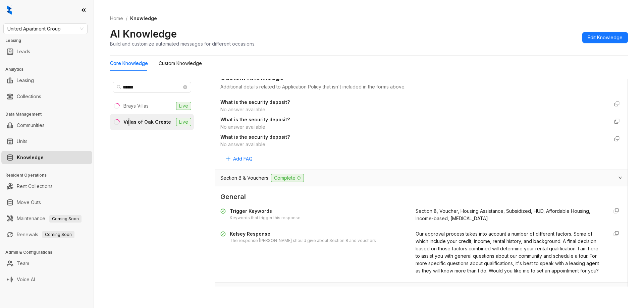 The width and height of the screenshot is (644, 308). Describe the element at coordinates (29, 96) in the screenshot. I see `a: Collections` at that location.